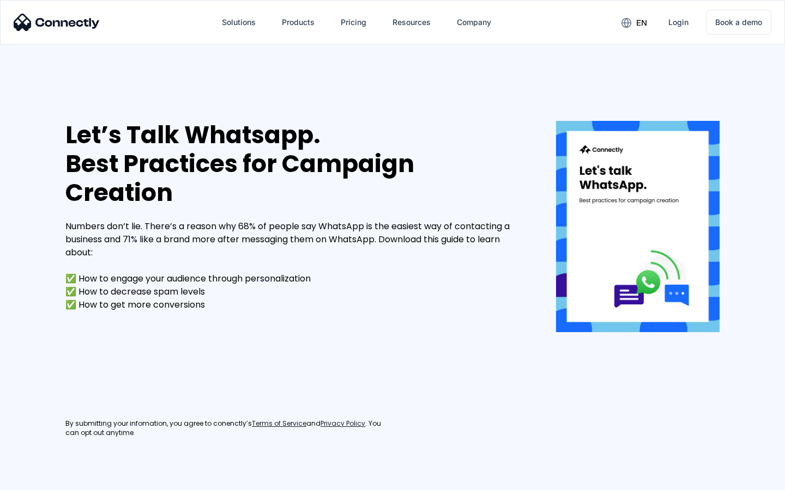 Image resolution: width=785 pixels, height=490 pixels. Describe the element at coordinates (473, 22) in the screenshot. I see `div: Company` at that location.